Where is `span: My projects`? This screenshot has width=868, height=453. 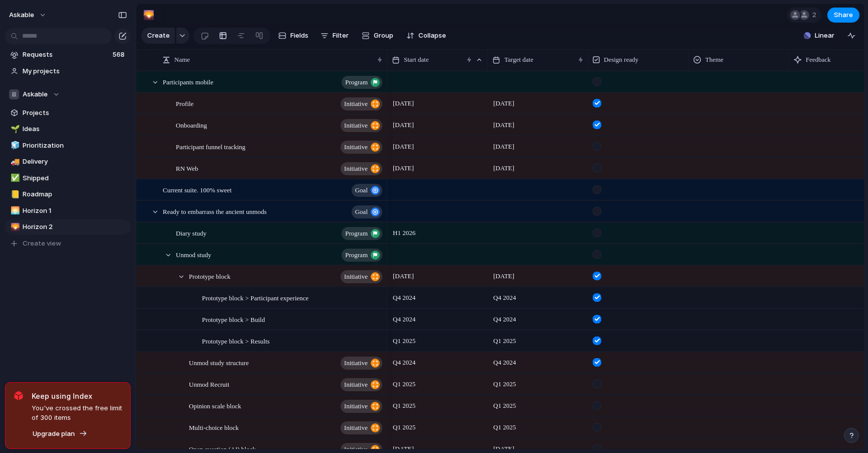 span: My projects is located at coordinates (75, 72).